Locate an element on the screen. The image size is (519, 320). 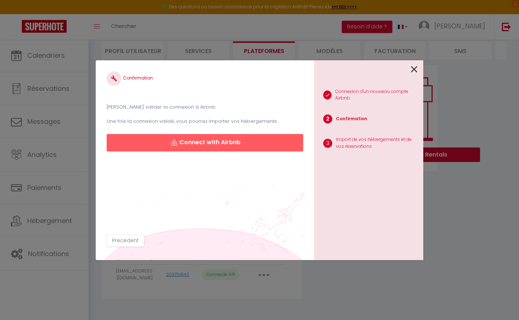
span: 2 is located at coordinates (327, 119).